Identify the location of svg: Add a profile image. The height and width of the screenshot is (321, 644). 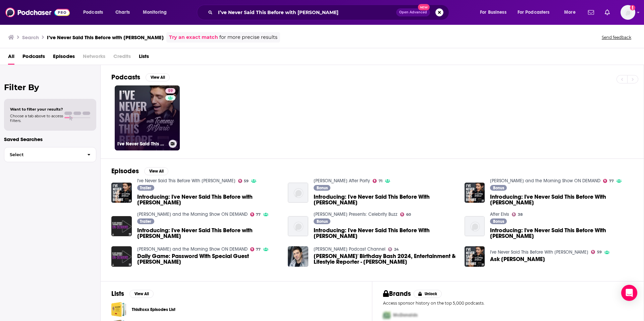
(633, 8).